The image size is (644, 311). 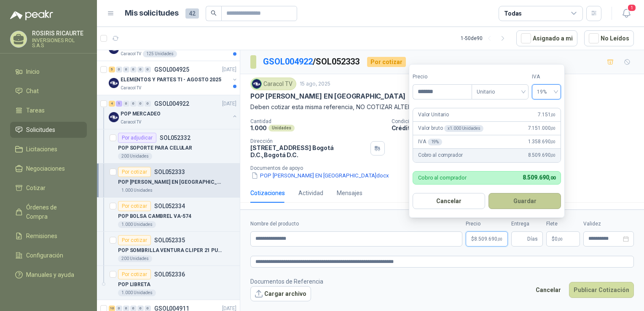 I want to click on button: No Leídos, so click(x=609, y=38).